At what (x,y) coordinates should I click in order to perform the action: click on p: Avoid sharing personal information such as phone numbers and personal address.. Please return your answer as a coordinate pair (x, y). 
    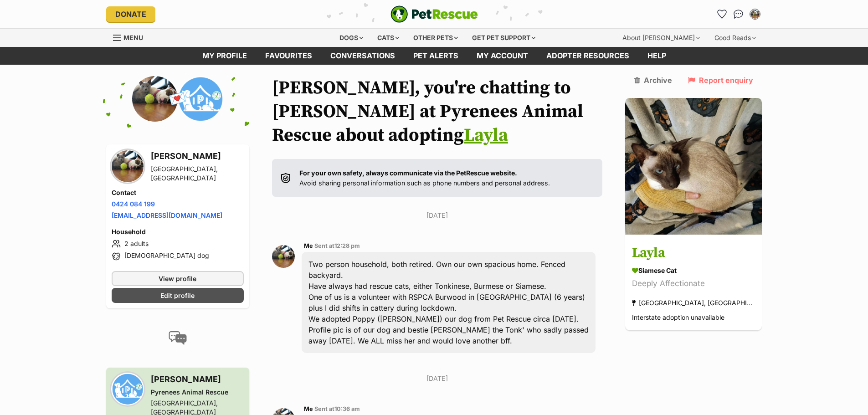
    Looking at the image, I should click on (424, 178).